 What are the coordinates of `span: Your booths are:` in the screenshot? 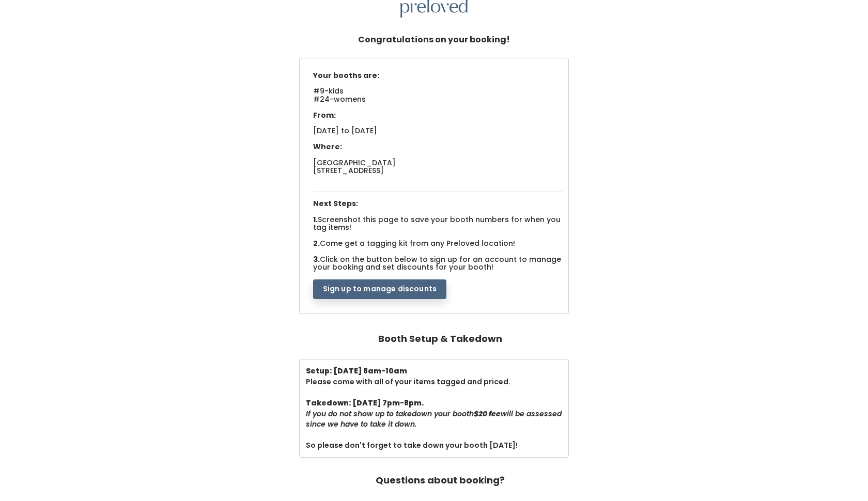 It's located at (346, 76).